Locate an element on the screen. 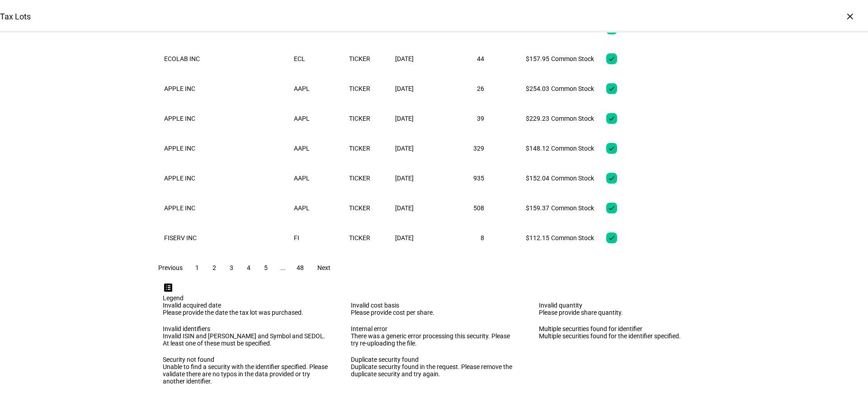 The image size is (868, 412). span: 5 is located at coordinates (266, 268).